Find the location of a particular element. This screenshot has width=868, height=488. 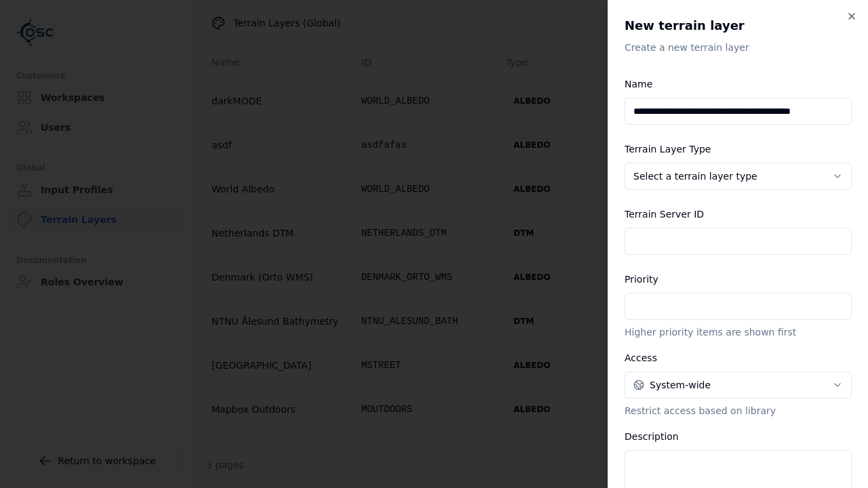

label: Access is located at coordinates (641, 358).